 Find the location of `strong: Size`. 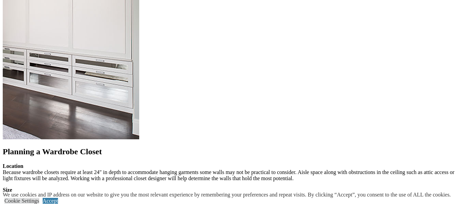

strong: Size is located at coordinates (8, 190).